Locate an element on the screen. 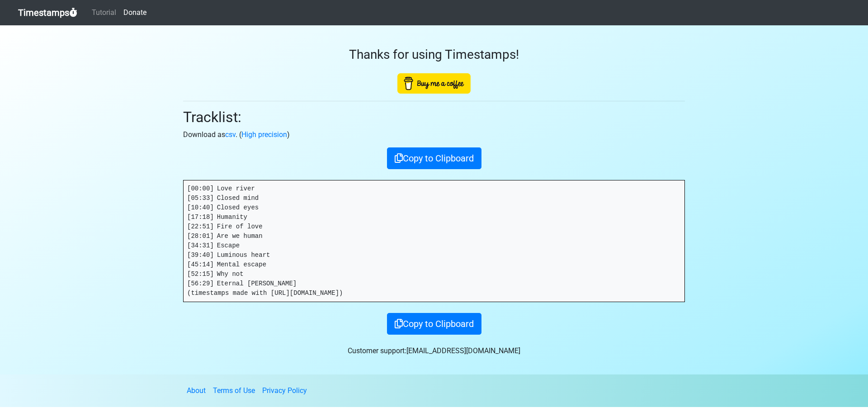 This screenshot has width=868, height=412. p: Download as . ( ) is located at coordinates (434, 135).